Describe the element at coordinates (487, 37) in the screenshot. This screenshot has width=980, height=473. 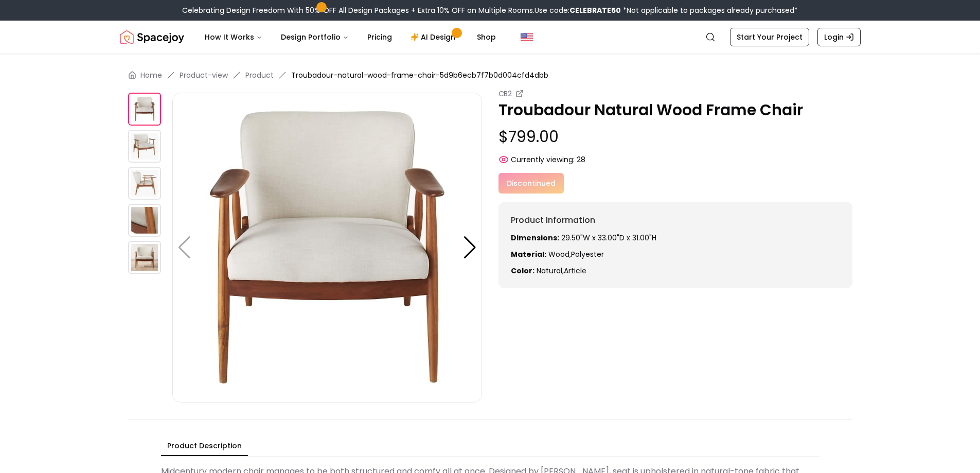
I see `a: Shop` at that location.